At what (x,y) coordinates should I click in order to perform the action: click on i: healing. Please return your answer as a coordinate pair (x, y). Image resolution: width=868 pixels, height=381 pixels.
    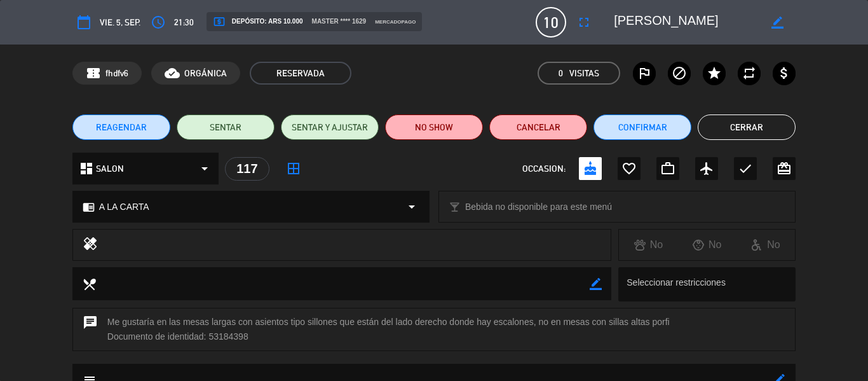
    Looking at the image, I should click on (90, 245).